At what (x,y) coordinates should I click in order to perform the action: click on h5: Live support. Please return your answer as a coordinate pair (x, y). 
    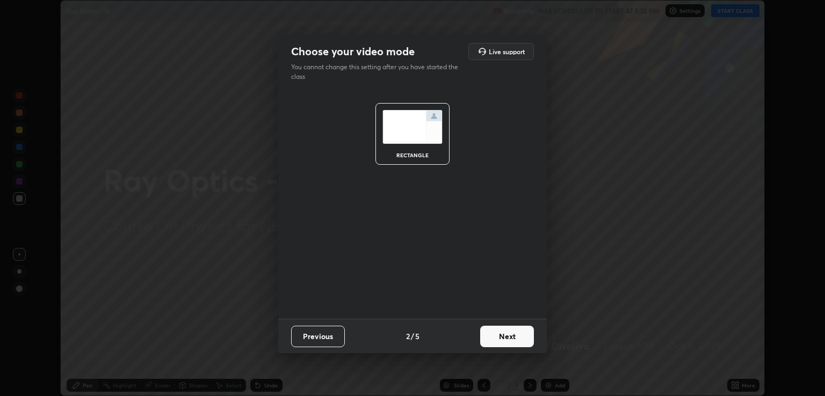
    Looking at the image, I should click on (506, 52).